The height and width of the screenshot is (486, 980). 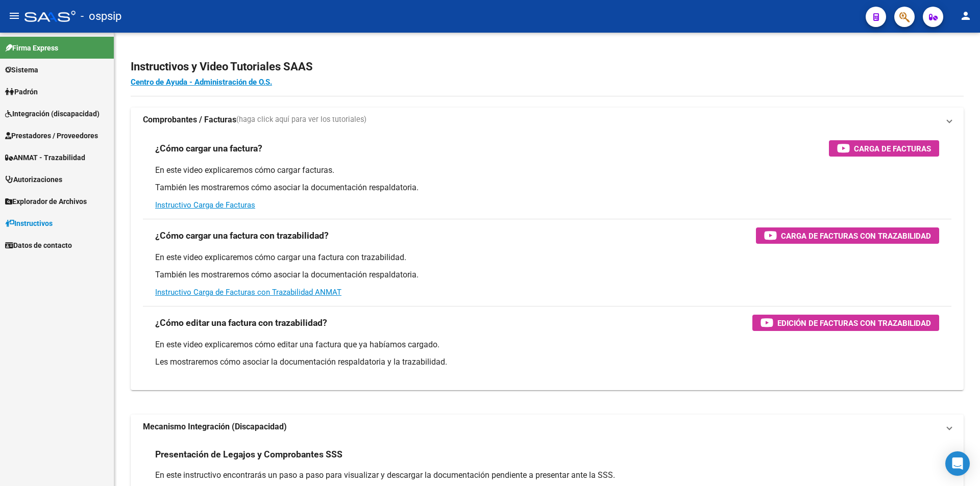 What do you see at coordinates (547, 261) in the screenshot?
I see `div: Comprobantes / Facturas(haga click aquí para ver los tutoriales)` at bounding box center [547, 261].